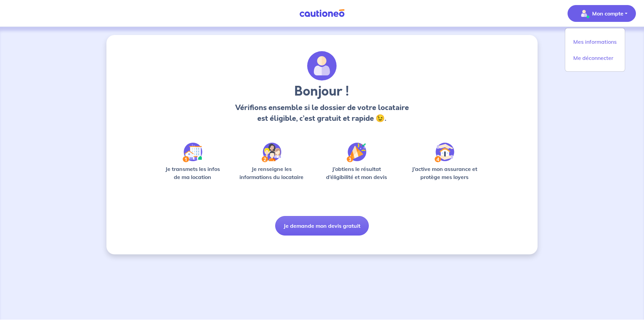  I want to click on img: /static/90a569abe86eec82015bcaae536bd8e6/Step-1.svg, so click(192, 152).